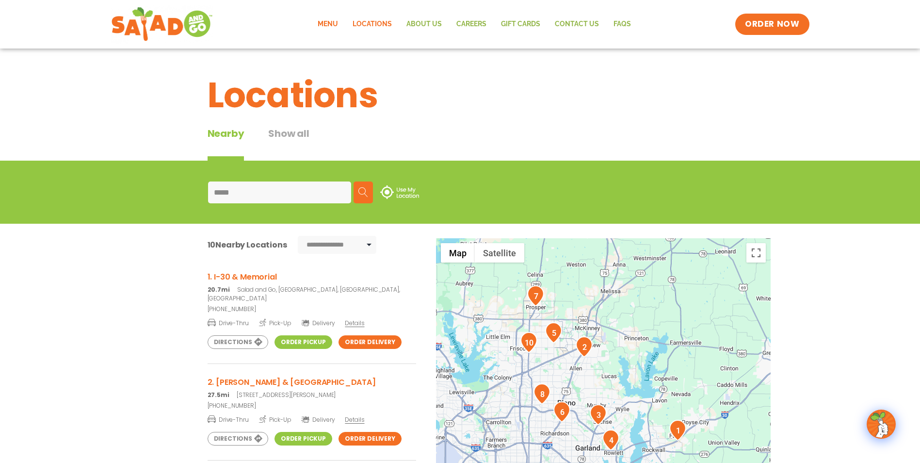 The width and height of the screenshot is (920, 463). What do you see at coordinates (460, 95) in the screenshot?
I see `h1: Locations` at bounding box center [460, 95].